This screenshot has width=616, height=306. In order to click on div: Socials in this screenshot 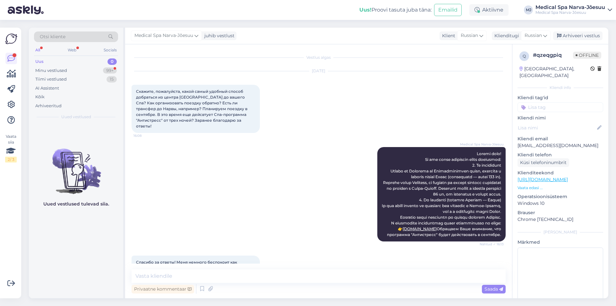, I will do `click(110, 50)`.